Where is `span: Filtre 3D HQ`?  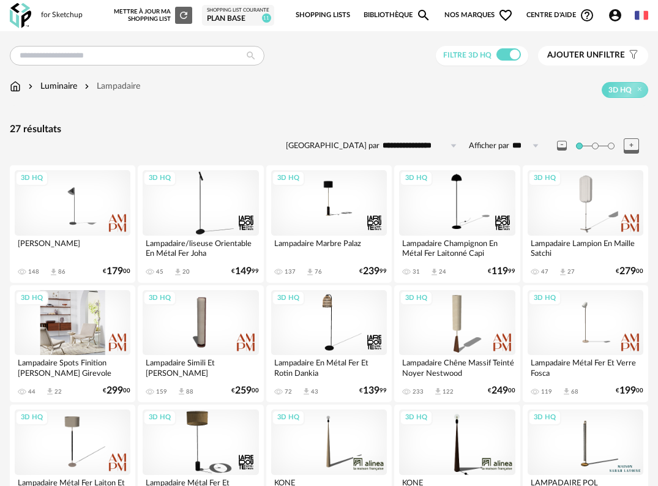 span: Filtre 3D HQ is located at coordinates (467, 55).